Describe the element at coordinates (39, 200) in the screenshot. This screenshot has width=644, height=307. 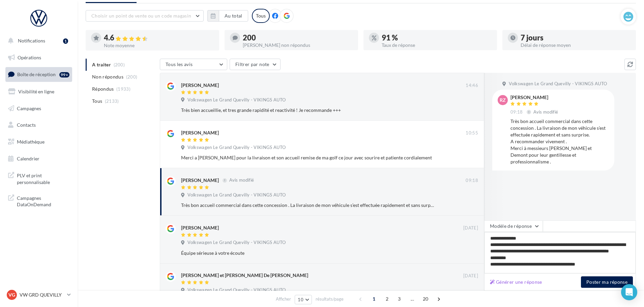
I see `a: Campagnes DataOnDemand` at that location.